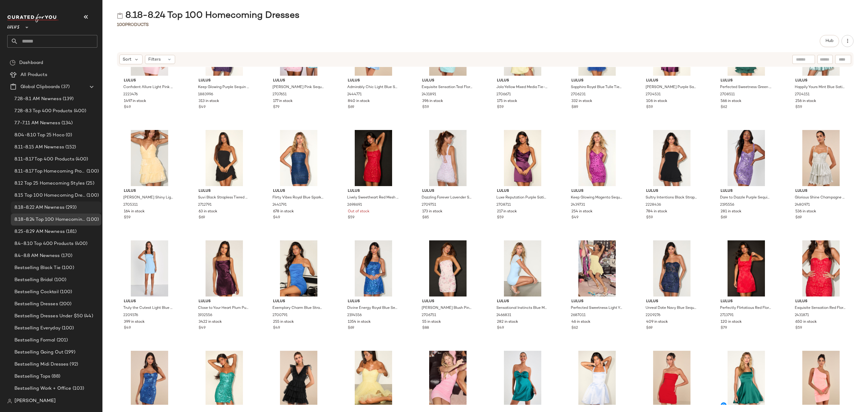  Describe the element at coordinates (578, 205) in the screenshot. I see `span: 2439731` at that location.